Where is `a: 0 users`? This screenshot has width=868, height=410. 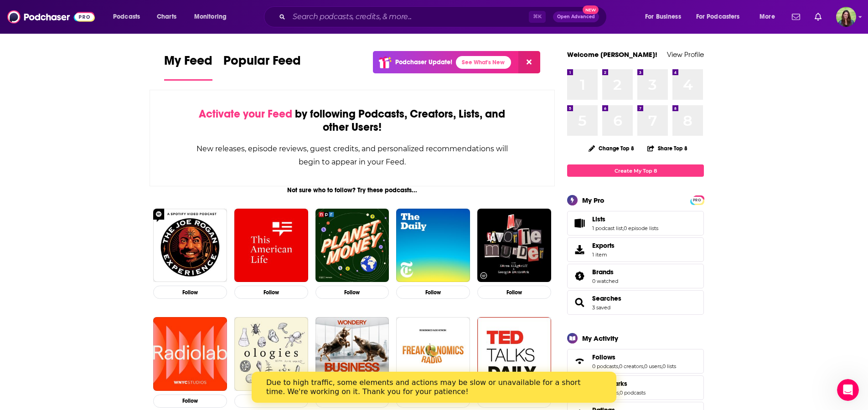 a: 0 users is located at coordinates (653, 366).